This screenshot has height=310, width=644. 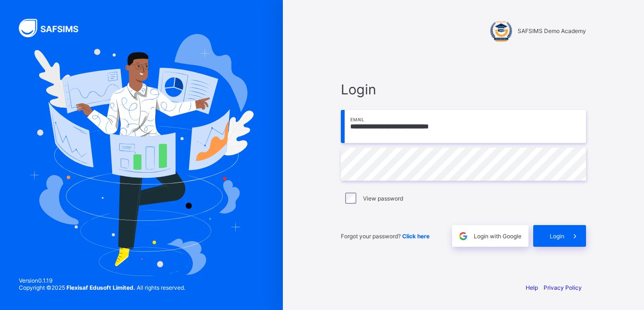 I want to click on span: Copyright © 2025 All rights reserved., so click(x=102, y=288).